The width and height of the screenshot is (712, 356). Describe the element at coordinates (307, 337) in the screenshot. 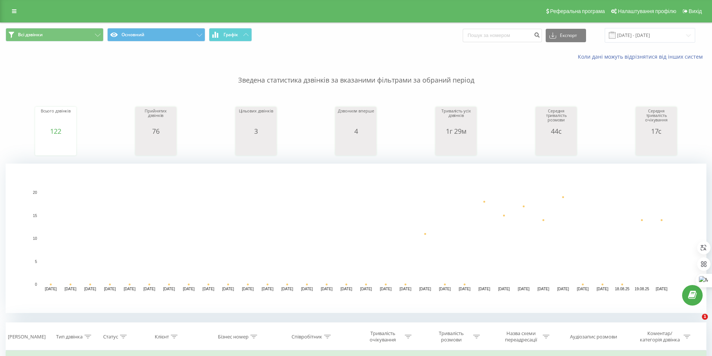

I see `div: Співробітник` at that location.